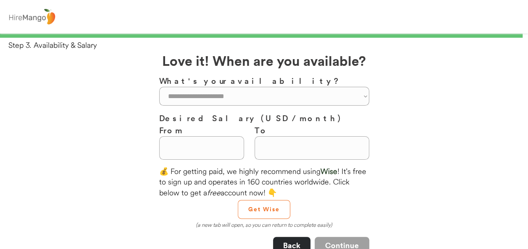 The image size is (528, 249). I want to click on div: Step 3. Availability & Salary, so click(268, 45).